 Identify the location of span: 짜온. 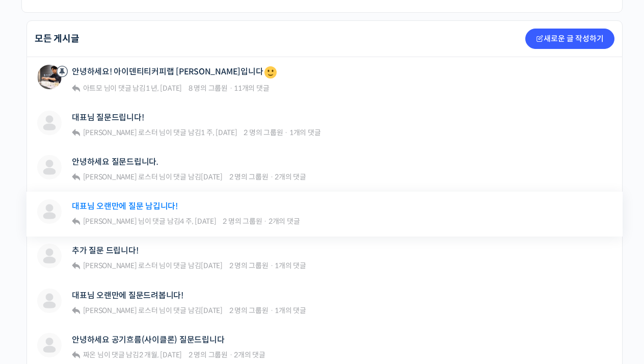
(89, 354).